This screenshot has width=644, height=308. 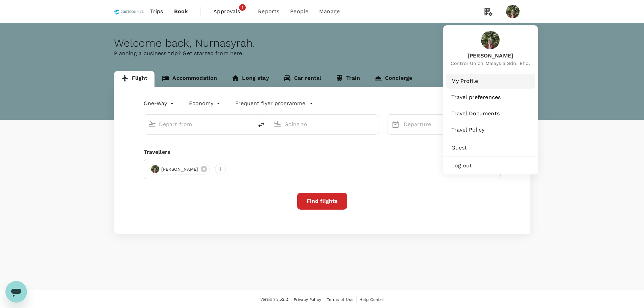 What do you see at coordinates (347, 79) in the screenshot?
I see `a: Train` at bounding box center [347, 79].